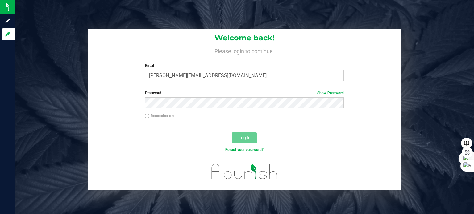  I want to click on button: Log In, so click(244, 138).